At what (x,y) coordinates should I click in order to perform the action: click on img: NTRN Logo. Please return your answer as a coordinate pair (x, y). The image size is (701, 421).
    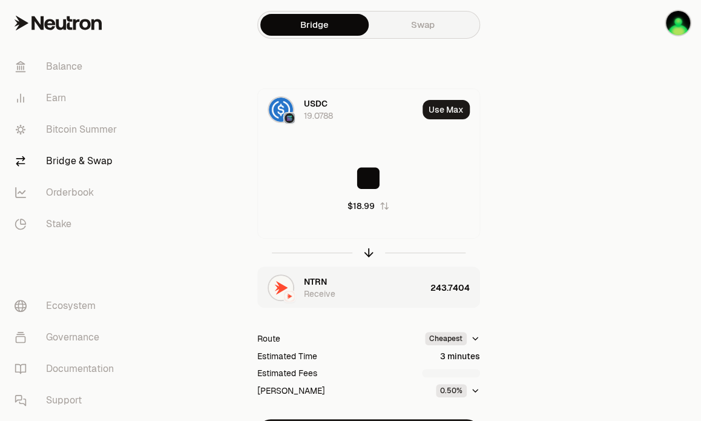
    Looking at the image, I should click on (281, 287).